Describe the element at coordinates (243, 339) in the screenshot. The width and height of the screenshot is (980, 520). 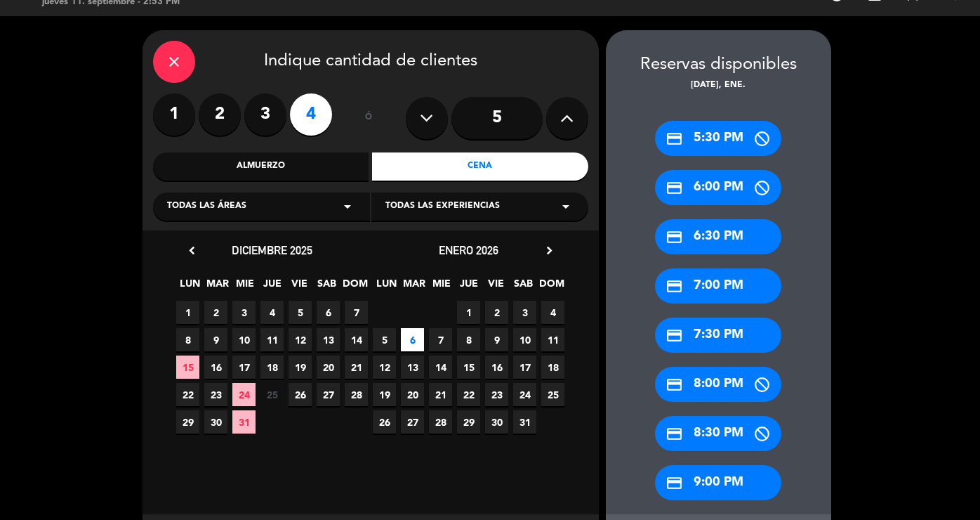
I see `span: 10` at that location.